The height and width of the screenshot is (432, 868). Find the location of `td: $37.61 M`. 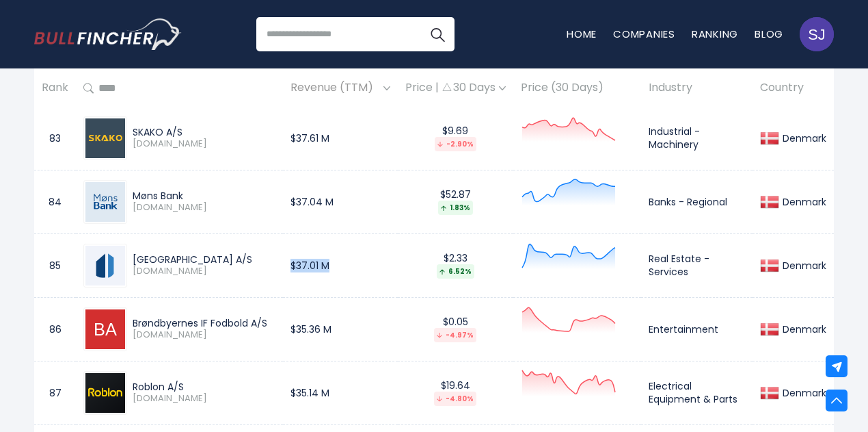

td: $37.61 M is located at coordinates (340, 137).